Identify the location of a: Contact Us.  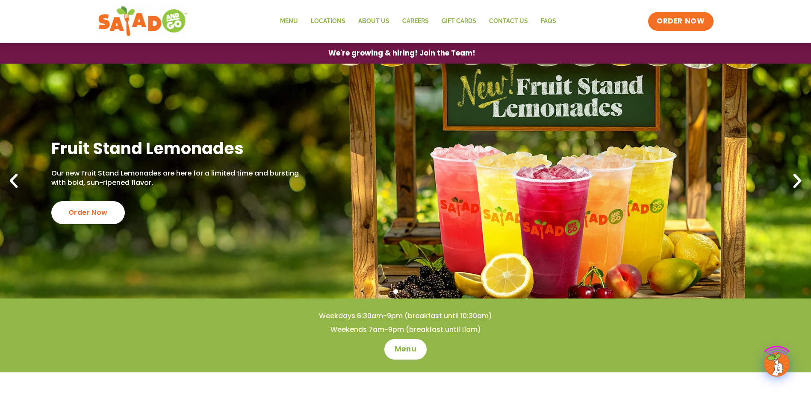
(508, 21).